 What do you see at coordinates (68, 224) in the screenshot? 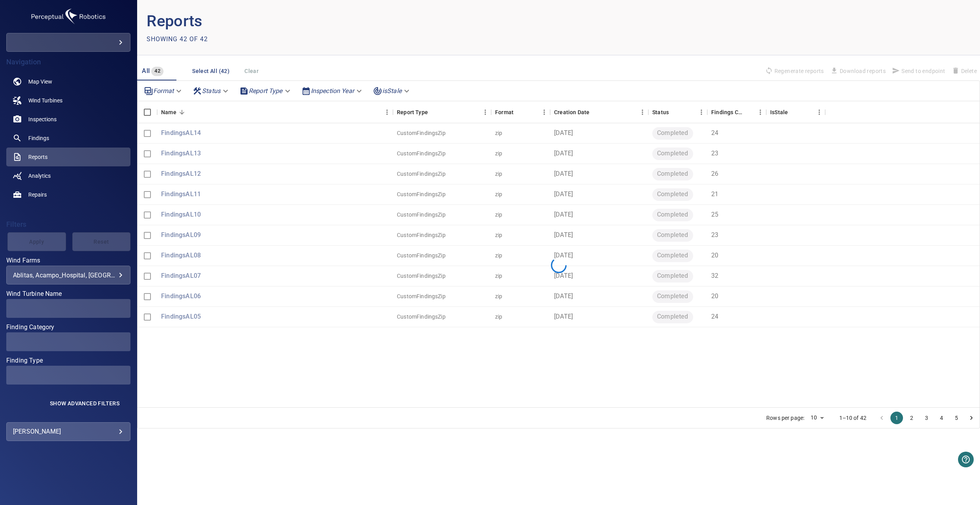
I see `h4: Filters` at bounding box center [68, 224].